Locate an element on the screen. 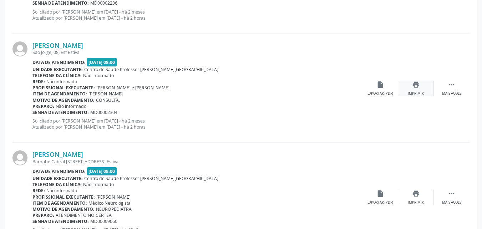  span: NEUROPEDIATRA is located at coordinates (114, 209).